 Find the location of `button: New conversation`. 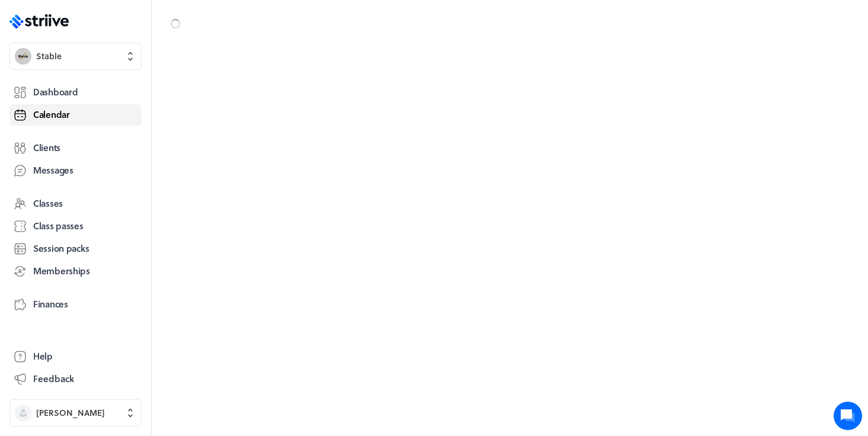

button: New conversation is located at coordinates (119, 150).